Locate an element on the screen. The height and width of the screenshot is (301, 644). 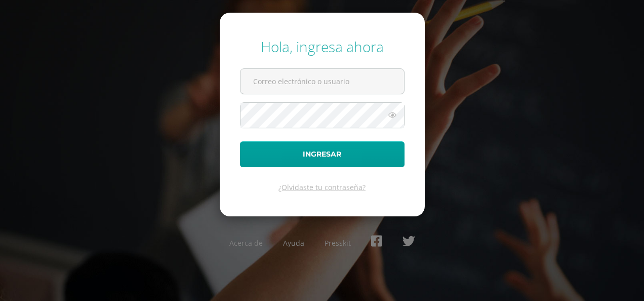
a: Acerca de is located at coordinates (246, 243).